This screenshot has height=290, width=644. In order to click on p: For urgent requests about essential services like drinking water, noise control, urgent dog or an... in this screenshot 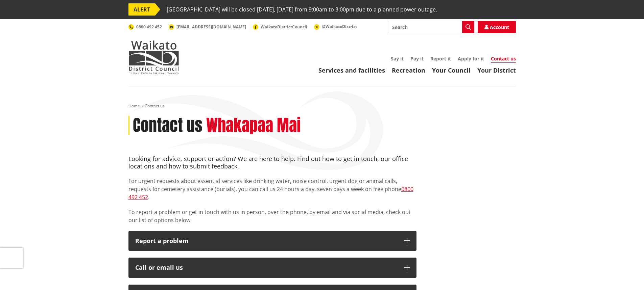, I will do `click(272, 189)`.